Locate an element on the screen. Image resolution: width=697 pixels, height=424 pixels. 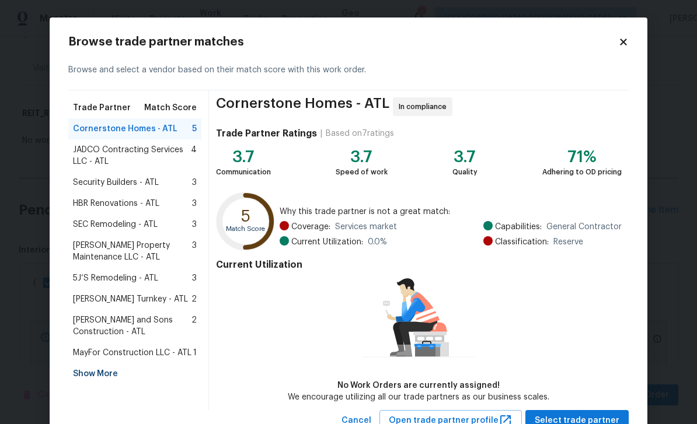
text: Match Score is located at coordinates (245, 229).